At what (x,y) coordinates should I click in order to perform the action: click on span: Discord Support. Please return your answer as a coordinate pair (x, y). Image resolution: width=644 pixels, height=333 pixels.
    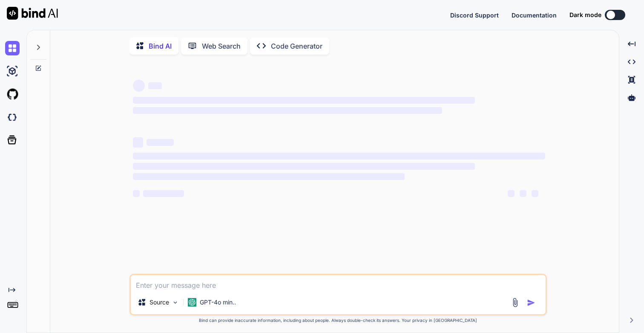
    Looking at the image, I should click on (475, 15).